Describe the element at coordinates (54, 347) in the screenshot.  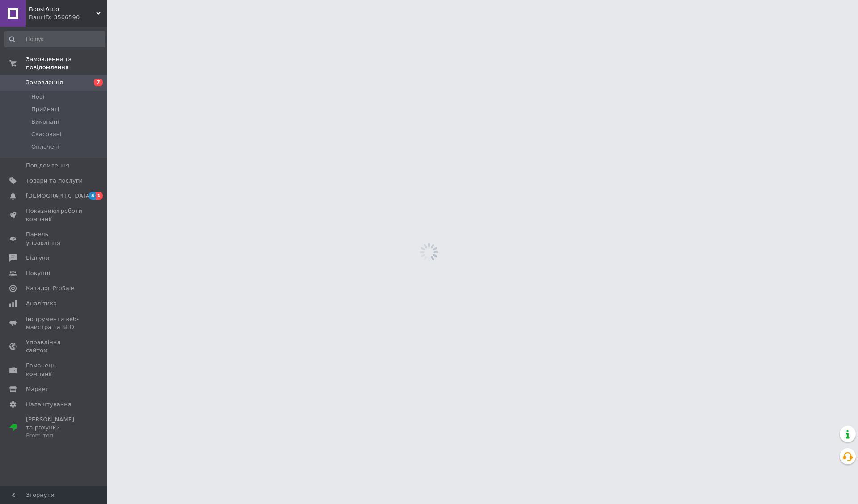
I see `span: Управління сайтом` at that location.